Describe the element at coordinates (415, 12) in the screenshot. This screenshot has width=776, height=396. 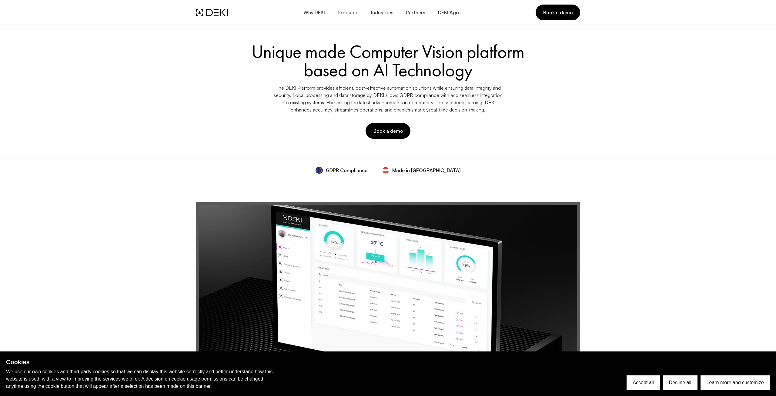
I see `a: Partners` at that location.